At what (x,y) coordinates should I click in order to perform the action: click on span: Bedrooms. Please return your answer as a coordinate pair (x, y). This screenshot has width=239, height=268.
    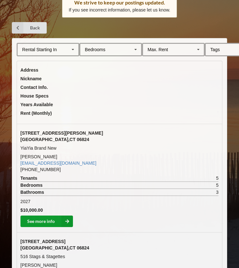
    Looking at the image, I should click on (32, 185).